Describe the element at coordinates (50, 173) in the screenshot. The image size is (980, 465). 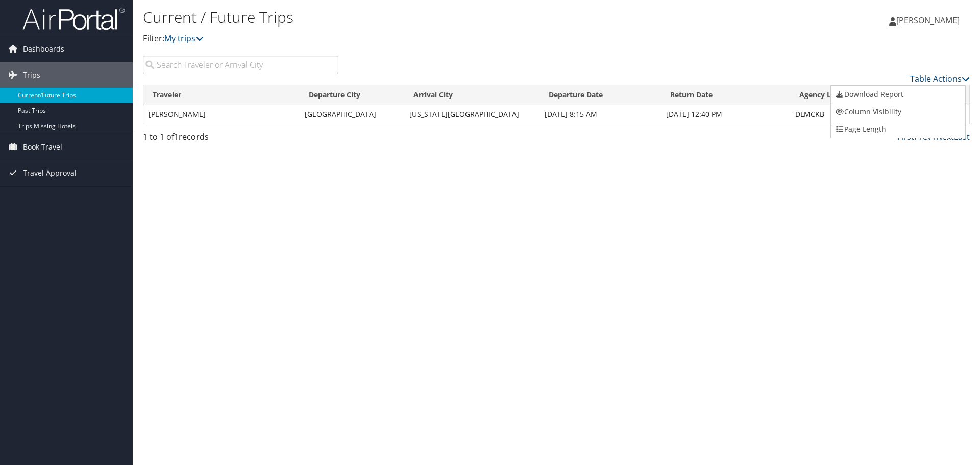
I see `span: Travel Approval` at that location.